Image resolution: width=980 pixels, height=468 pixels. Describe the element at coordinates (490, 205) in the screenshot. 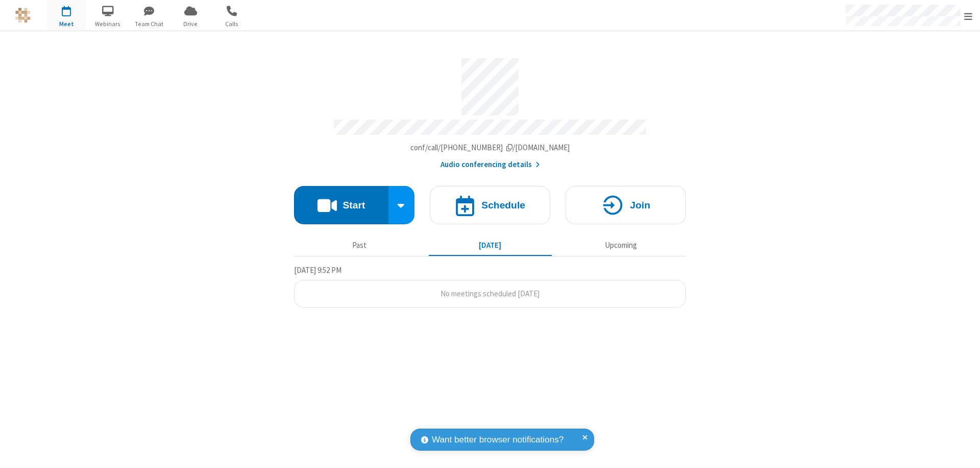

I see `button: Schedule` at that location.